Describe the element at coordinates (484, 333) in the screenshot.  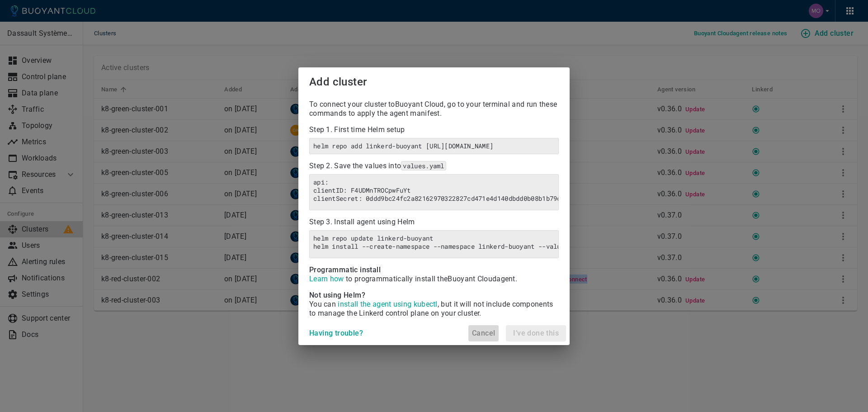
I see `button: Cancel` at that location.